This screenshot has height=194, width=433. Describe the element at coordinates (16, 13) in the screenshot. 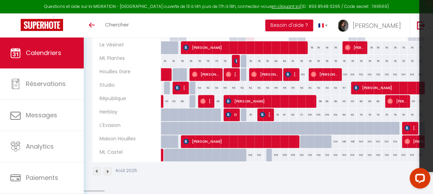

I see `button: Open LiveChat chat widget` at that location.